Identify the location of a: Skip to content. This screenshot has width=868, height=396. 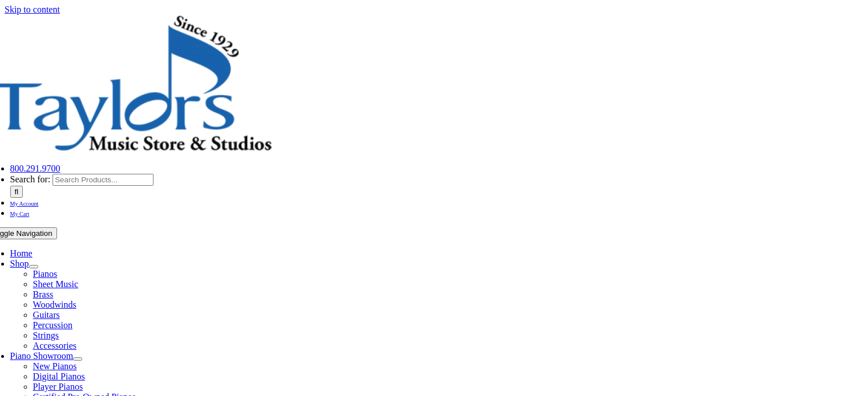
(32, 9).